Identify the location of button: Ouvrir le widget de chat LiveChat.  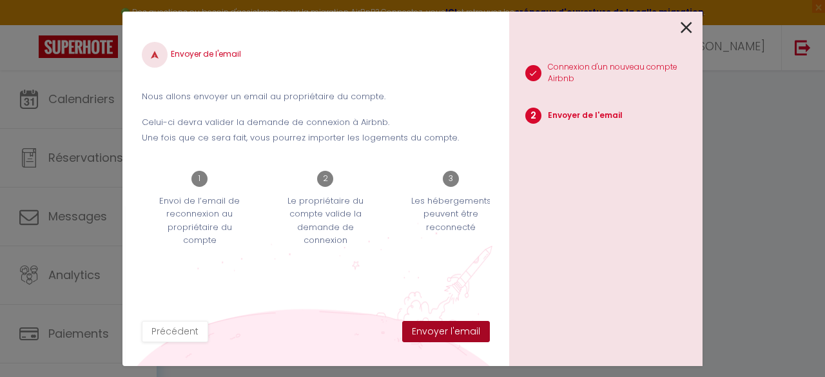
(30, 24).